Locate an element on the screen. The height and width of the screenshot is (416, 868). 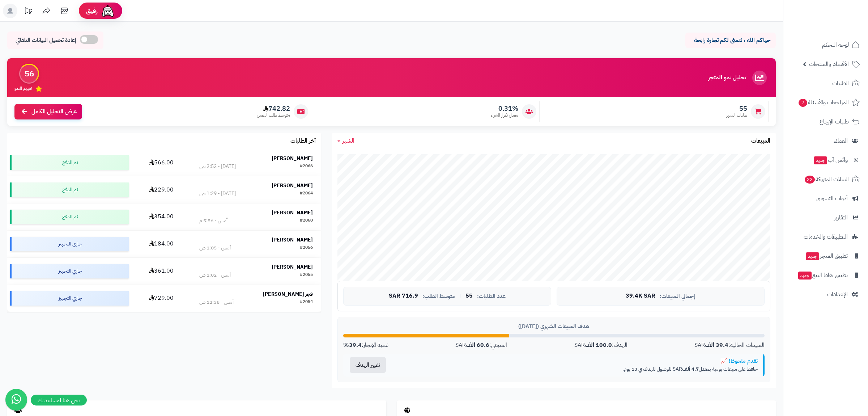
strong: 39.4% is located at coordinates (352, 345).